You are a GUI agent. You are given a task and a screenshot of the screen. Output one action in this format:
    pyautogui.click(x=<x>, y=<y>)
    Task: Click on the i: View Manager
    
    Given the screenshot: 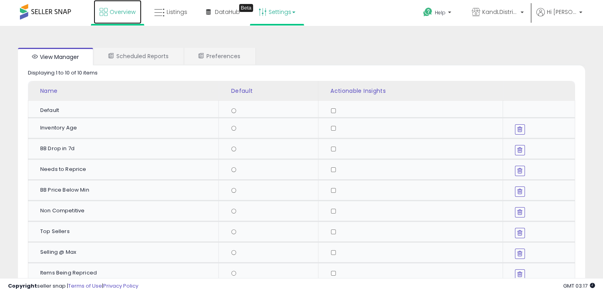 What is the action you would take?
    pyautogui.click(x=35, y=57)
    